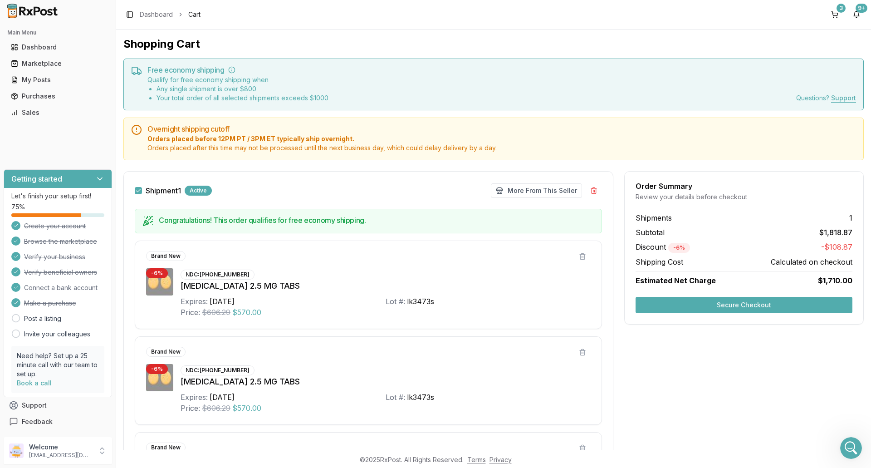  Describe the element at coordinates (58, 47) in the screenshot. I see `button: Dashboard` at that location.